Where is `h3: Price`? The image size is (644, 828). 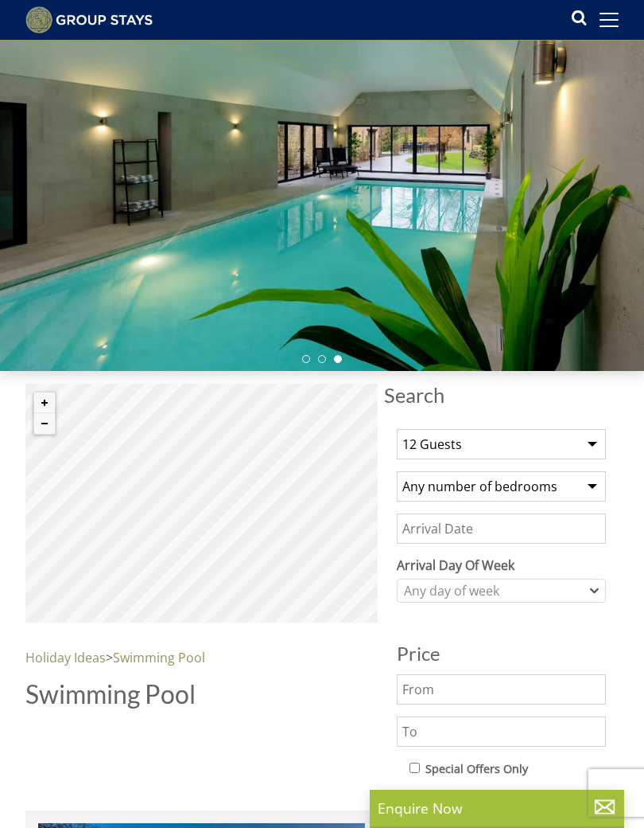
h3: Price is located at coordinates (501, 654).